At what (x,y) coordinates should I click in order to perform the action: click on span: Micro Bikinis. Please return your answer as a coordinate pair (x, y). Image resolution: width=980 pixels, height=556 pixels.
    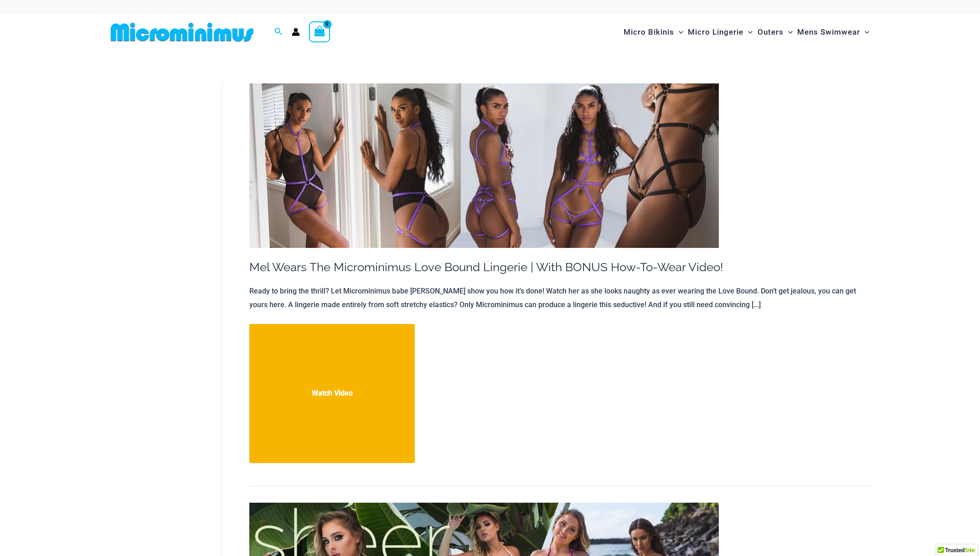
    Looking at the image, I should click on (649, 32).